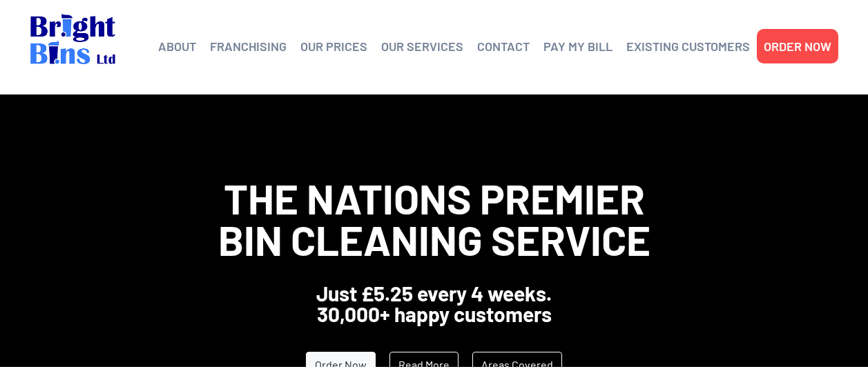 Image resolution: width=868 pixels, height=389 pixels. I want to click on span: The Nations Premier Bin Cleaning Service, so click(434, 219).